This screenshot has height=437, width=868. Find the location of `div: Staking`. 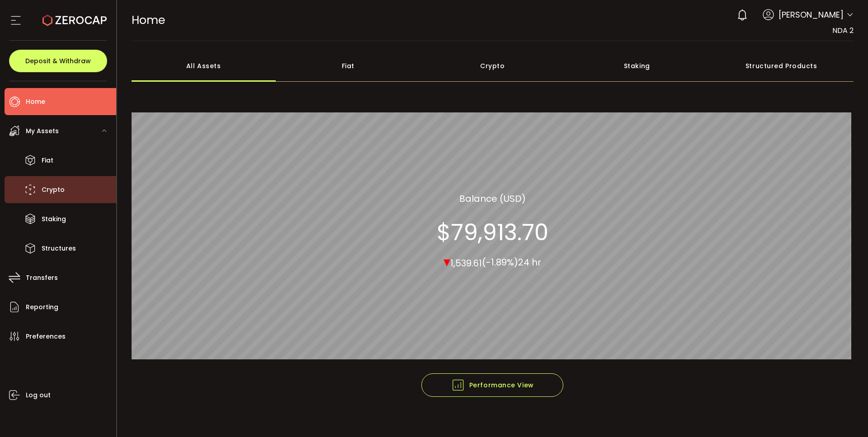

div: Staking is located at coordinates (637, 66).